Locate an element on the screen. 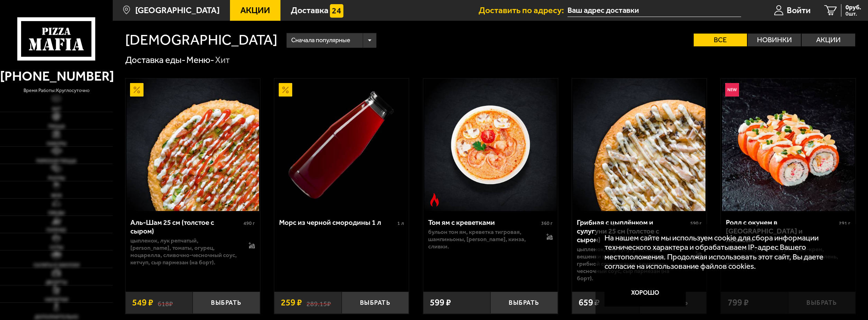  img: Ролл с окунем в темпуре и лососем is located at coordinates (788, 144).